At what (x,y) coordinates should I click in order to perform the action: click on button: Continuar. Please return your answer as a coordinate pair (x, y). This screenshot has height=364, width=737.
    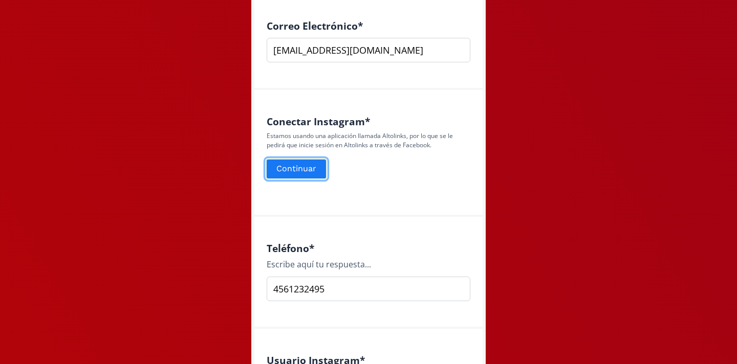
    Looking at the image, I should click on (296, 169).